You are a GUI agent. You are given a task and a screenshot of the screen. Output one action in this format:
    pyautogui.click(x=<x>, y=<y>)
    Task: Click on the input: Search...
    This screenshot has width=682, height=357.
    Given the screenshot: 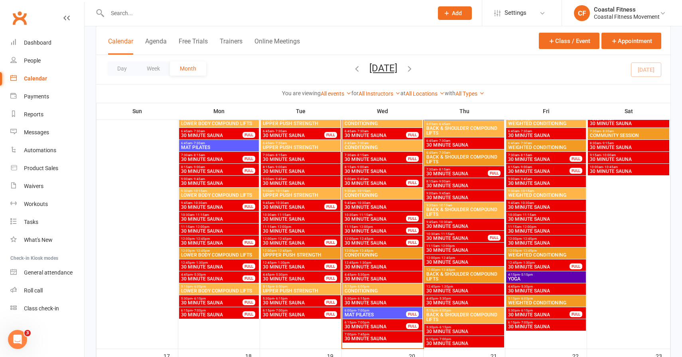 What is the action you would take?
    pyautogui.click(x=266, y=13)
    